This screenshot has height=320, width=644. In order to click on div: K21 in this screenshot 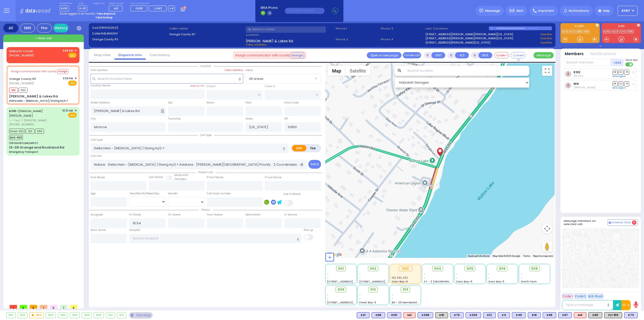, I will do `click(363, 315)`.